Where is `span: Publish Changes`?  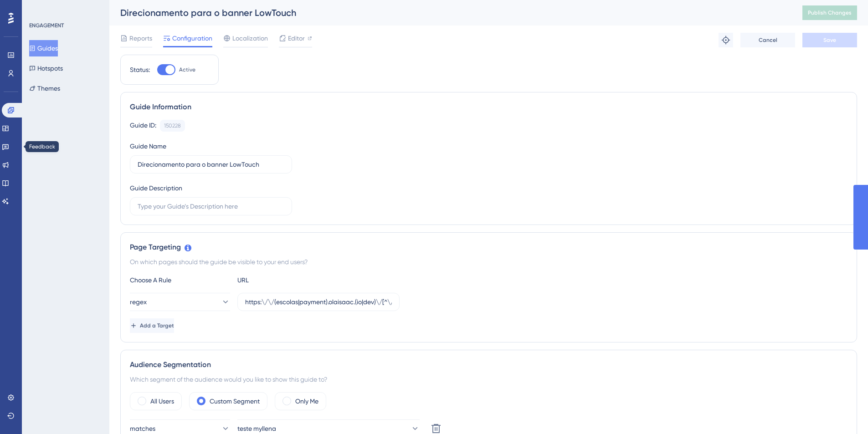
span: Publish Changes is located at coordinates (830, 13).